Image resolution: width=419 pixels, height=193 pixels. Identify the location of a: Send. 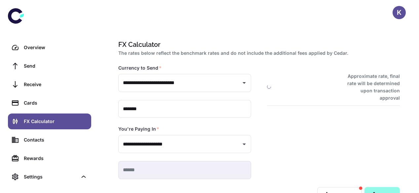
(50, 66).